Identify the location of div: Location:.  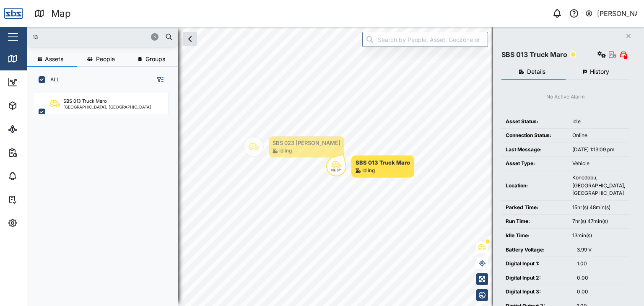
(535, 186).